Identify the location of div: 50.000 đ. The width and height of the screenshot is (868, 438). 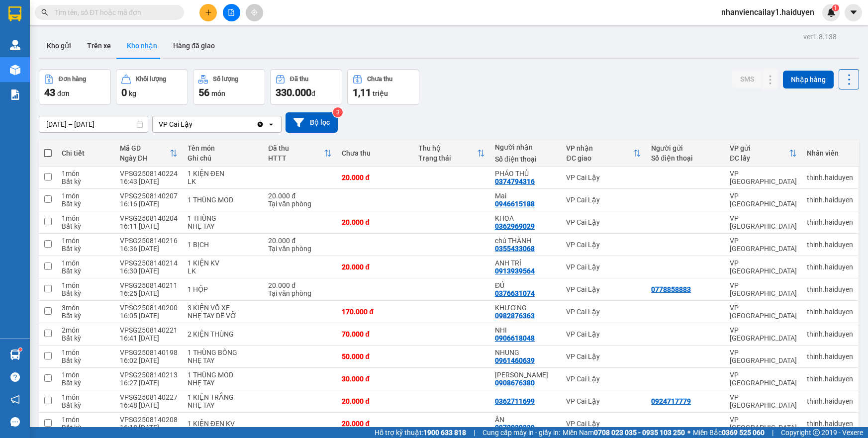
(375, 356).